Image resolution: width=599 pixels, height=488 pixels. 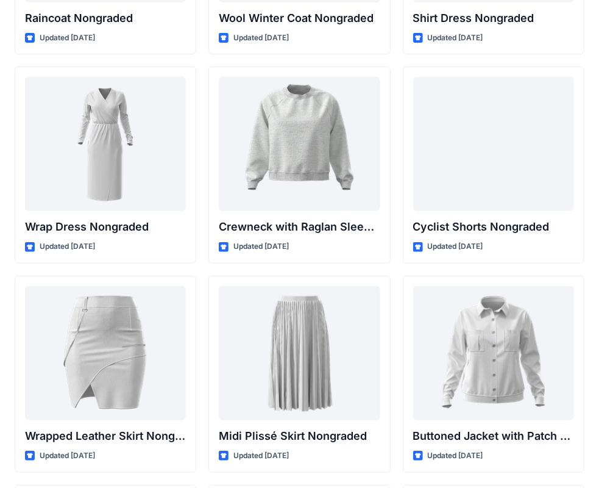 What do you see at coordinates (299, 227) in the screenshot?
I see `p: Crewneck with Raglan Sleeve Nongraded` at bounding box center [299, 227].